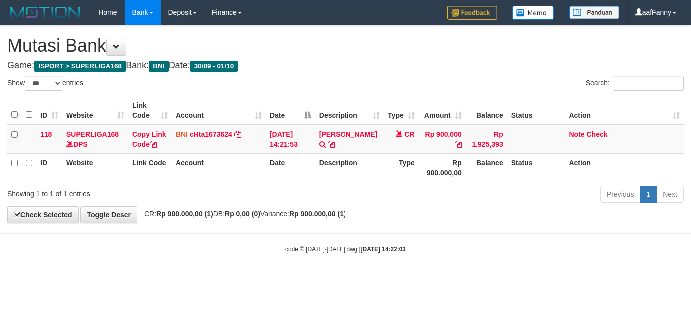 The image size is (691, 328). What do you see at coordinates (648, 194) in the screenshot?
I see `a: 1` at bounding box center [648, 194].